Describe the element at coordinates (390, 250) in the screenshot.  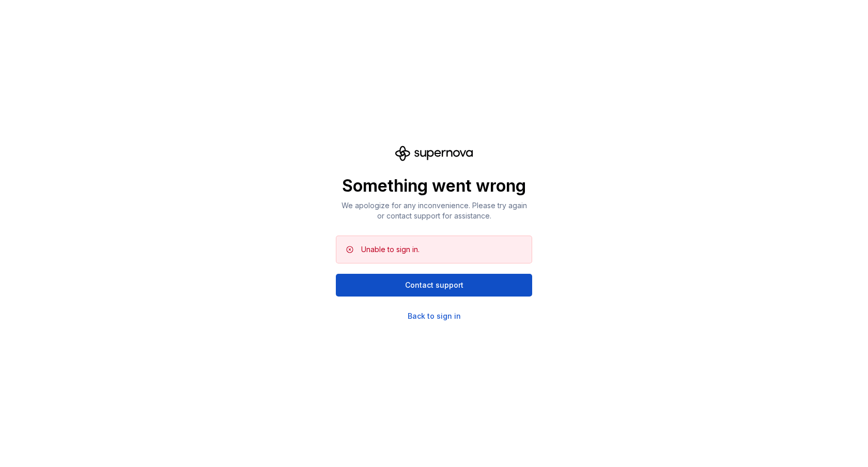
I see `div: Unable to sign in.` at that location.